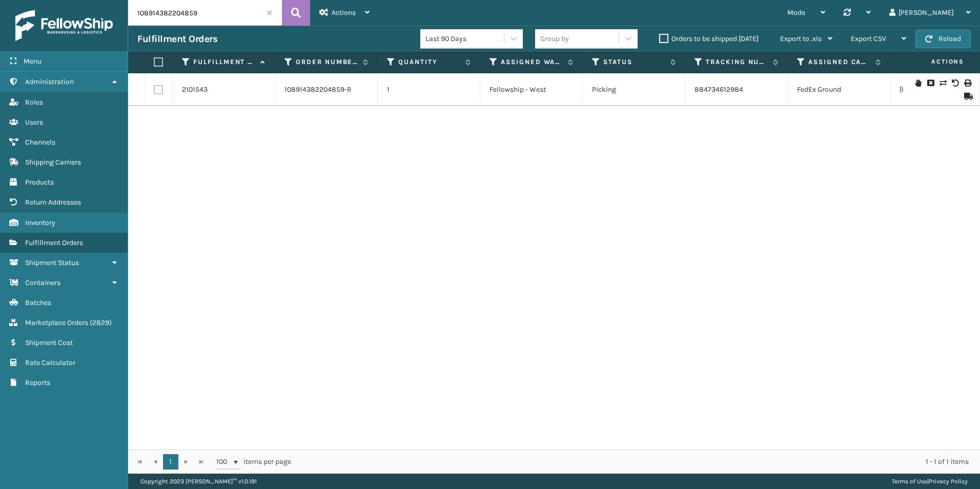  Describe the element at coordinates (40, 182) in the screenshot. I see `span: Products` at that location.